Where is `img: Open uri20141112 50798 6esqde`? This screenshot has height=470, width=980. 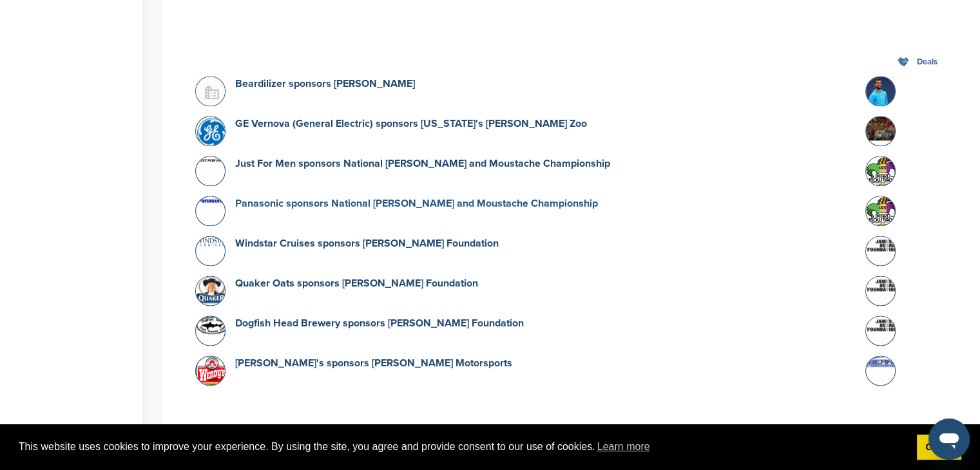 img: Open uri20141112 50798 6esqde is located at coordinates (212, 132).